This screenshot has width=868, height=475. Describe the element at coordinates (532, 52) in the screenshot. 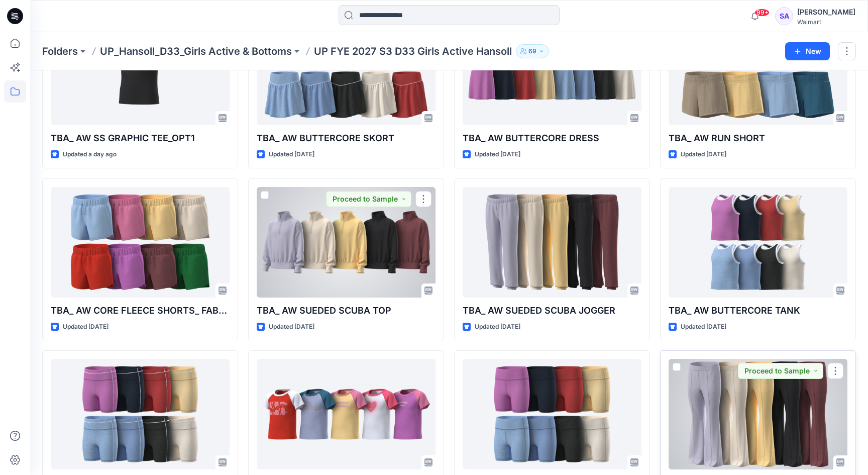

I see `p: 69` at that location.